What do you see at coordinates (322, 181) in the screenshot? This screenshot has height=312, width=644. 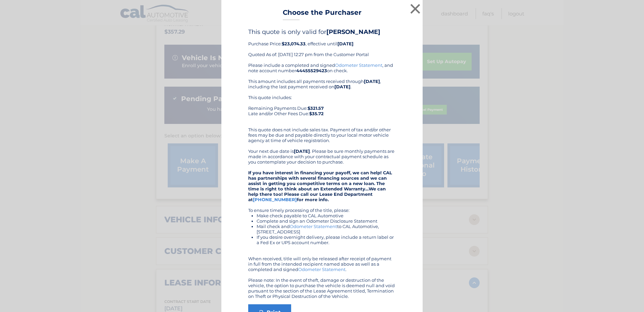 I see `div: Please include a completed and signed , and note account number on check. This amount includes al...` at bounding box center [322, 181].